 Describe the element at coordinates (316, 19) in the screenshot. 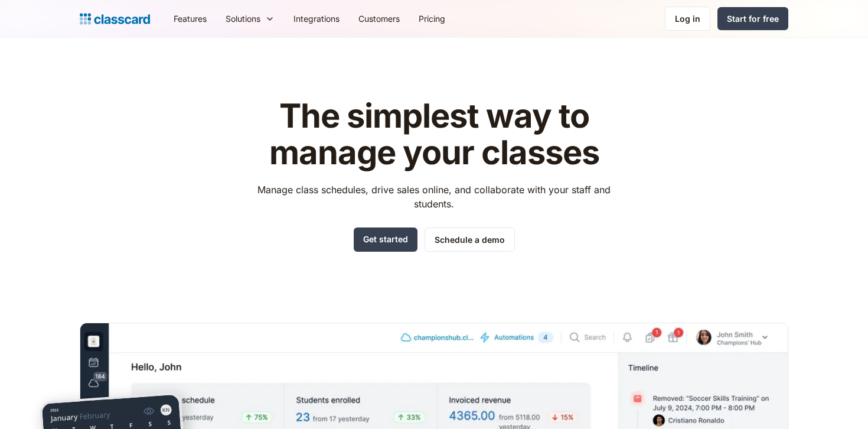

I see `a: Integrations` at that location.